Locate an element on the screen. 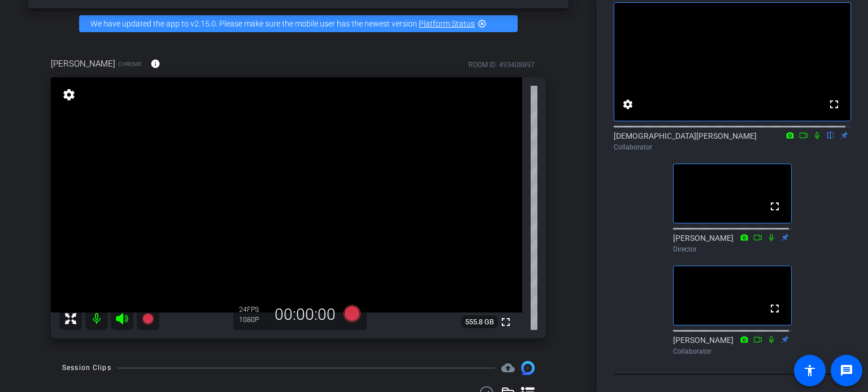 This screenshot has width=868, height=392. span: 555.8 GB is located at coordinates (479, 323).